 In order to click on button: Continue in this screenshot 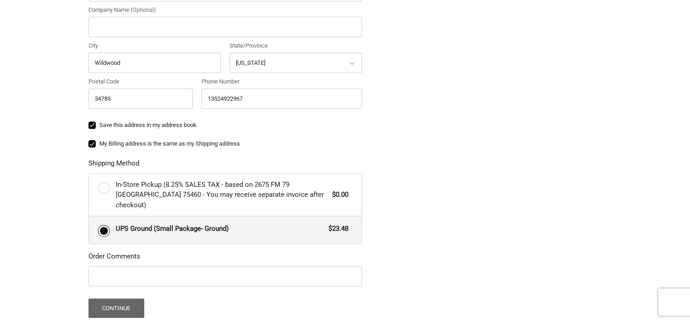, I will do `click(116, 308)`.